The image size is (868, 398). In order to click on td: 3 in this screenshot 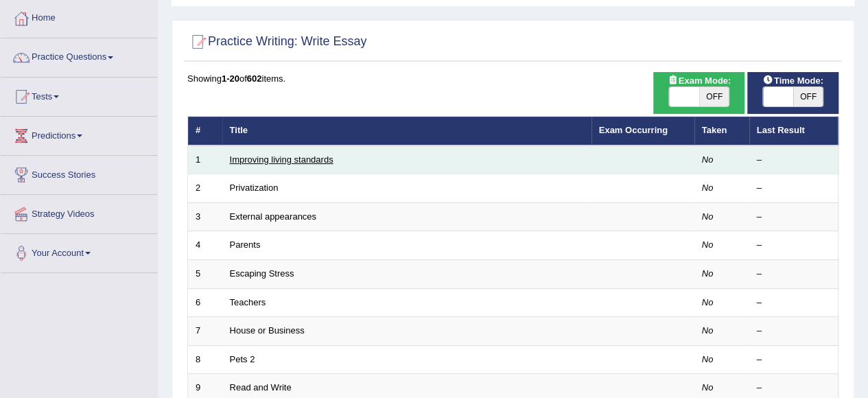, I will do `click(205, 217)`.